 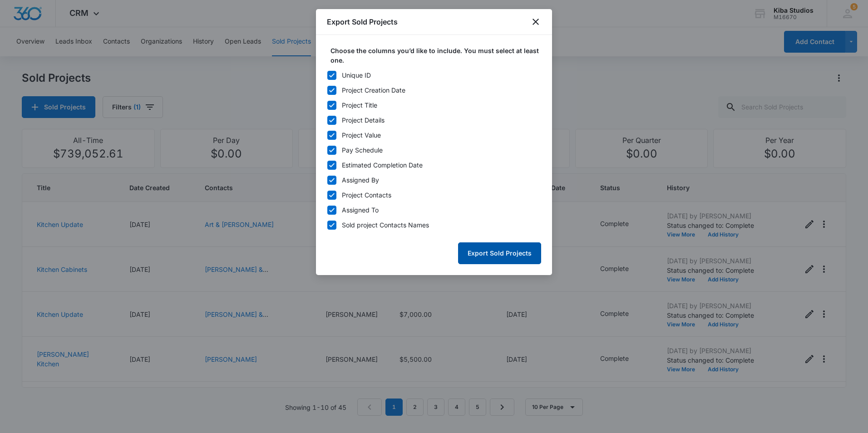 What do you see at coordinates (438, 55) in the screenshot?
I see `label: Choose the columns you’d like to include. You must select at least one.` at bounding box center [438, 55].